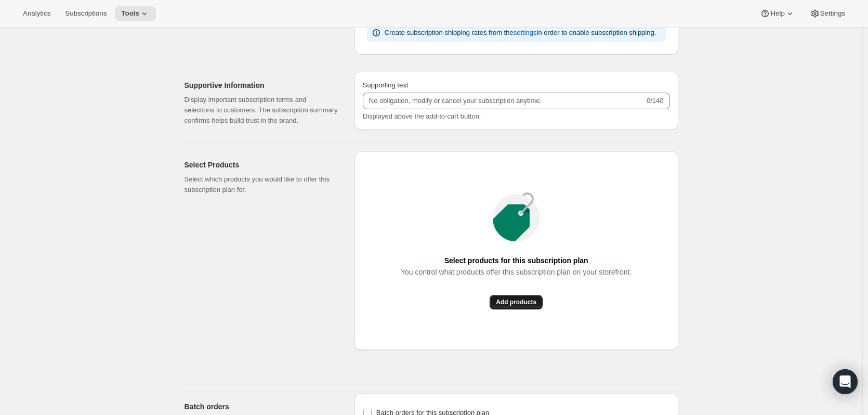 This screenshot has height=415, width=868. What do you see at coordinates (135, 13) in the screenshot?
I see `button: Tools` at bounding box center [135, 13].